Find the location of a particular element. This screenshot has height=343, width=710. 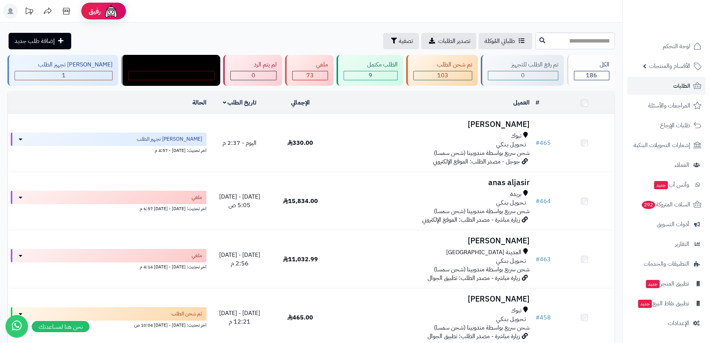

a: الإعدادات is located at coordinates (667, 323).